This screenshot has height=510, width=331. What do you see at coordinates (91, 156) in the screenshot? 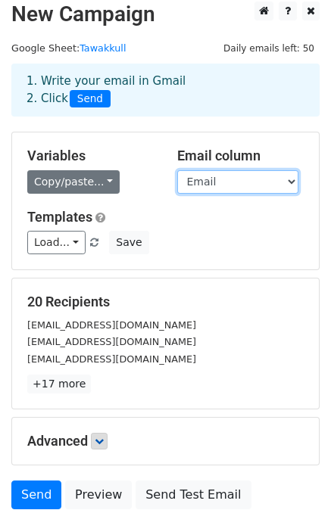
I see `h5: Variables` at bounding box center [91, 156].